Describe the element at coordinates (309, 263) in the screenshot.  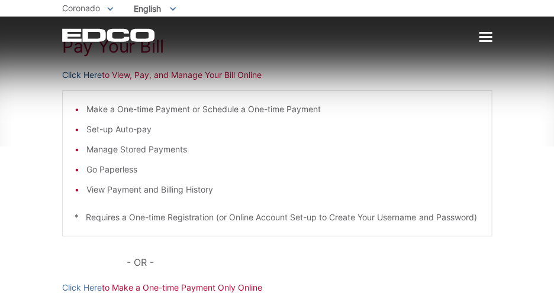
I see `p: - OR -` at that location.